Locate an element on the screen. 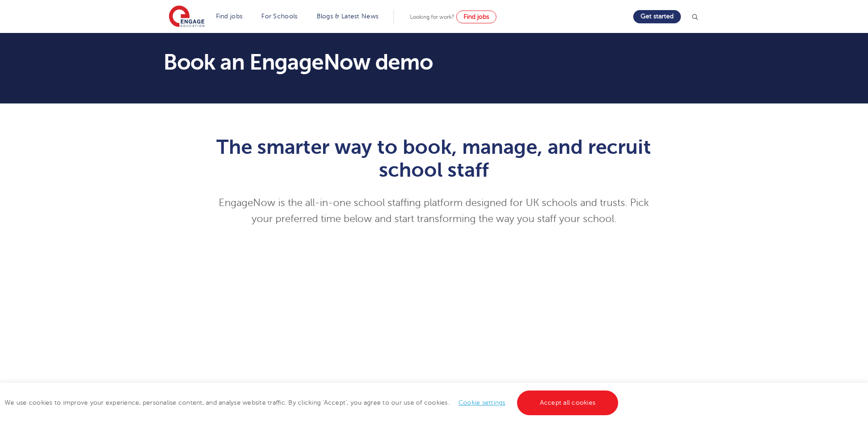 This screenshot has height=423, width=868. span: We use cookies to improve your experience, personalise content, and analyse website traffic. By c... is located at coordinates (312, 402).